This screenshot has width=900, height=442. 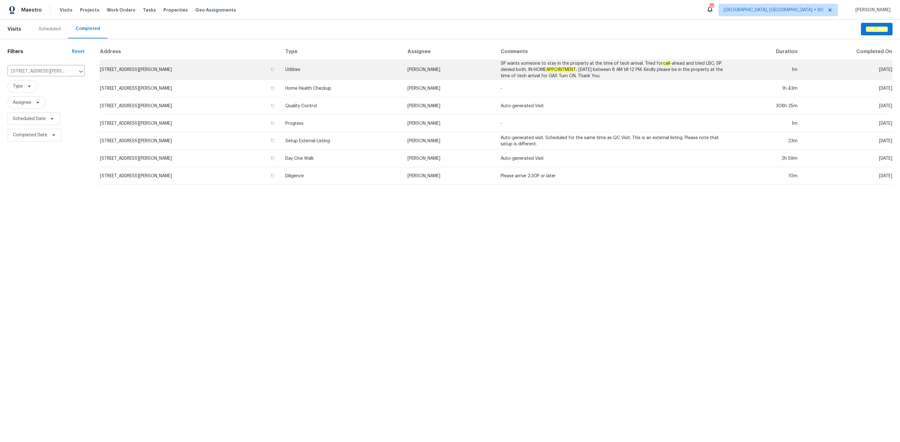 What do you see at coordinates (29, 119) in the screenshot?
I see `span: Scheduled Date` at bounding box center [29, 119].